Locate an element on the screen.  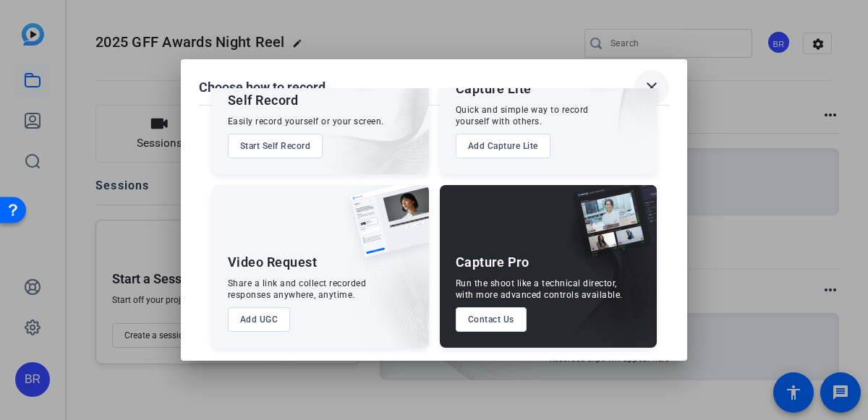
h1: Choose how to record is located at coordinates (261, 87).